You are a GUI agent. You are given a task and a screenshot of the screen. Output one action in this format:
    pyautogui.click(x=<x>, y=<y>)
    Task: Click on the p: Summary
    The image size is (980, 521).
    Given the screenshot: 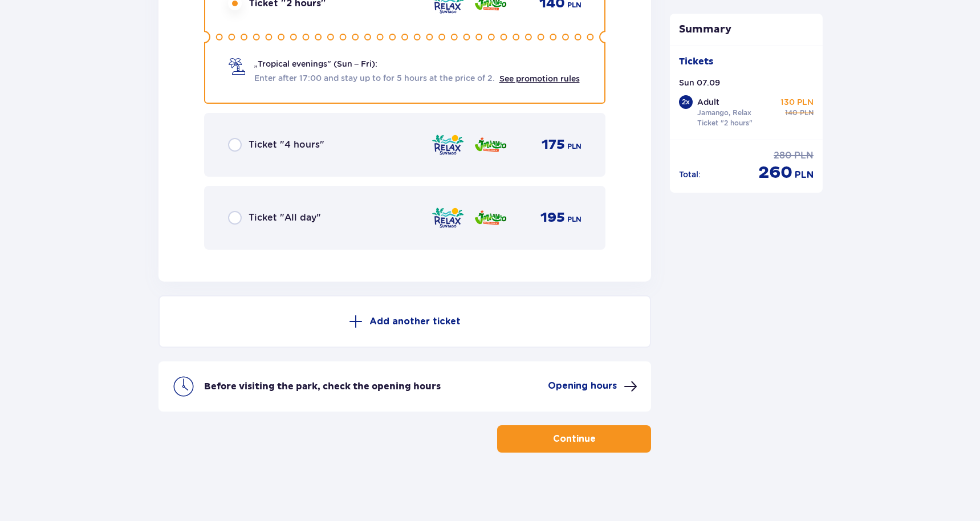 What is the action you would take?
    pyautogui.click(x=746, y=30)
    